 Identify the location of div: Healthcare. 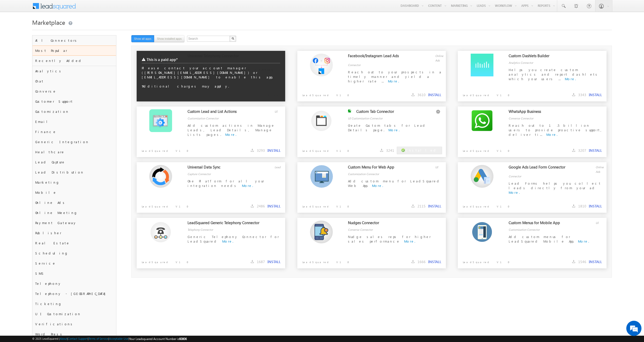
(74, 152).